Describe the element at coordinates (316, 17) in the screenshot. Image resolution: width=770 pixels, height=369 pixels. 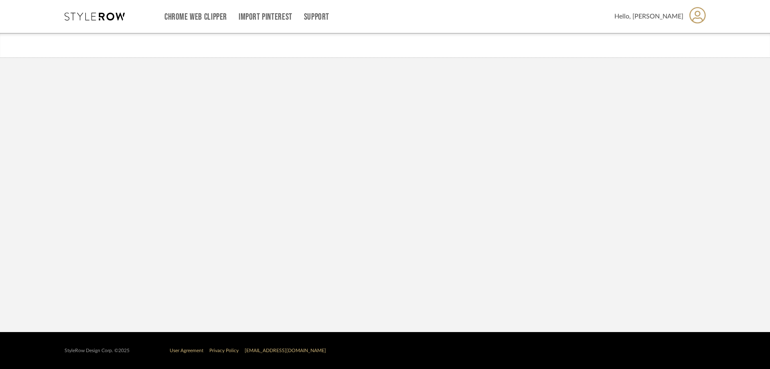
I see `a: Support` at that location.